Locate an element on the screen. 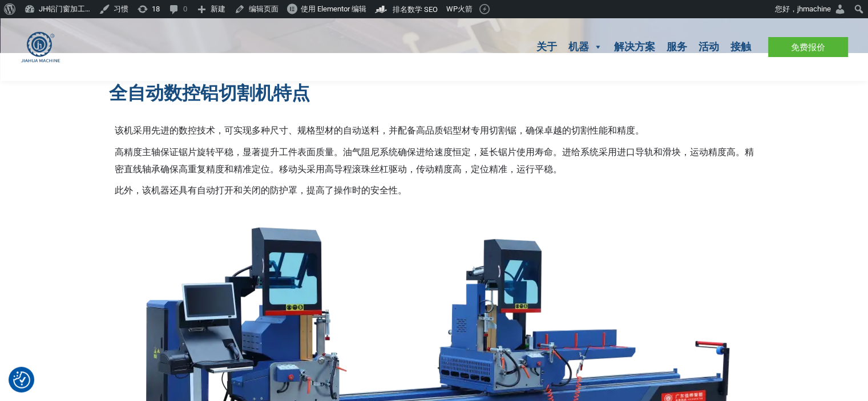  font: 18 is located at coordinates (156, 9).